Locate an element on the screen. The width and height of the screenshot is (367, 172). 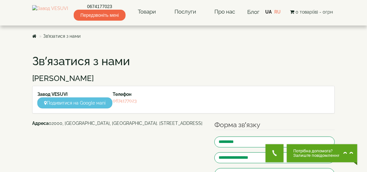
strong: Завод VESUVI is located at coordinates (52, 94).